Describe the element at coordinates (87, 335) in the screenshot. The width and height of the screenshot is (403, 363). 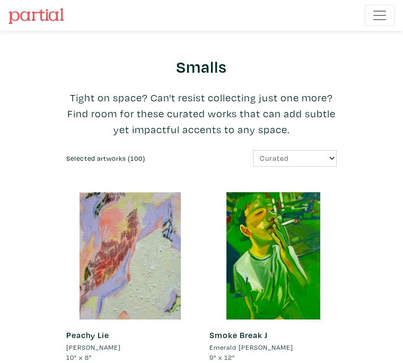
I see `a: Peachy Lie` at that location.